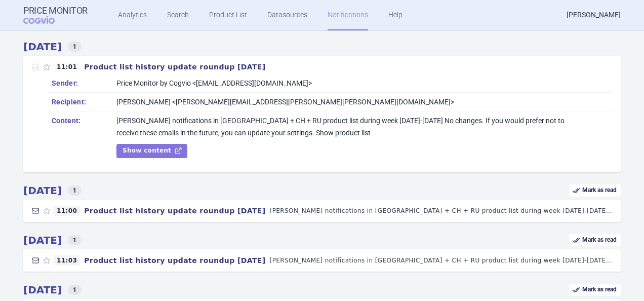 The width and height of the screenshot is (644, 301). I want to click on span: COGVIO, so click(46, 20).